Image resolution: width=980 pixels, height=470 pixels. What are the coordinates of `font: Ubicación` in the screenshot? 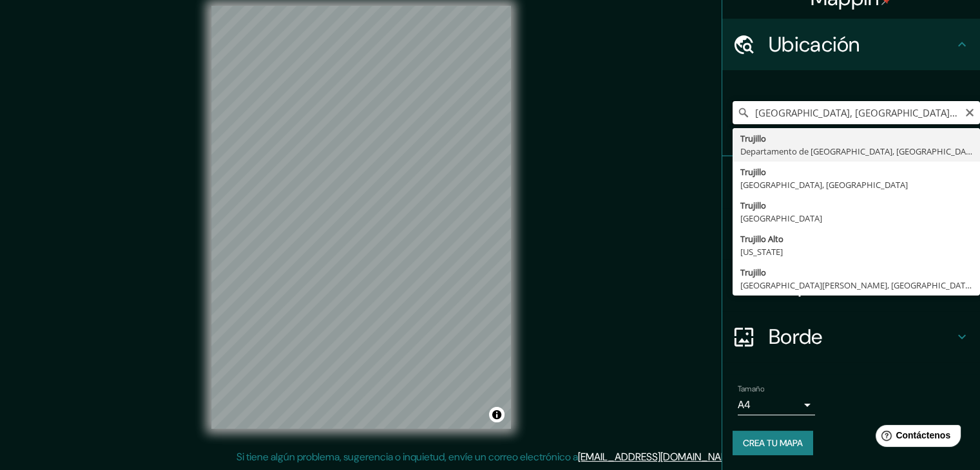 It's located at (814, 45).